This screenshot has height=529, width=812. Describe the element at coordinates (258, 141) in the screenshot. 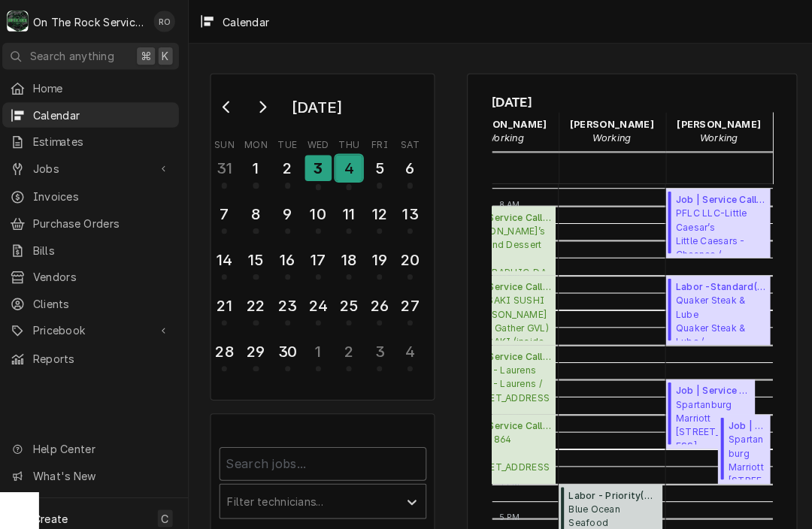

I see `th: Monday` at that location.